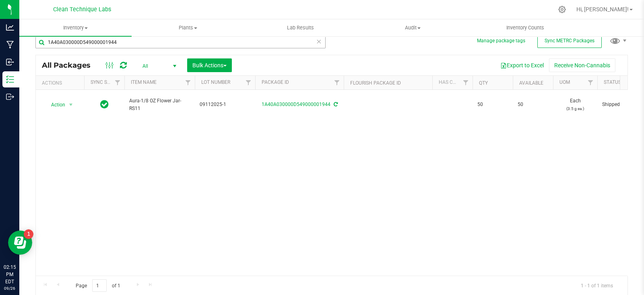  What do you see at coordinates (159, 105) in the screenshot?
I see `span: Aura-1/8 OZ Flower Jar-RS11` at bounding box center [159, 105].